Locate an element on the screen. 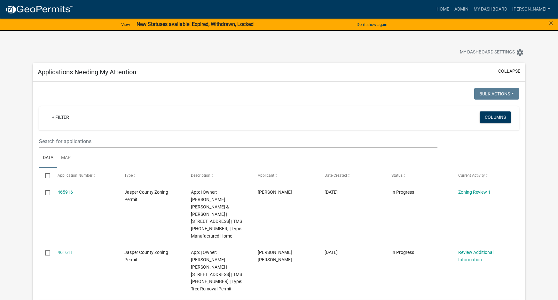  button: Don't show again is located at coordinates (372, 24).